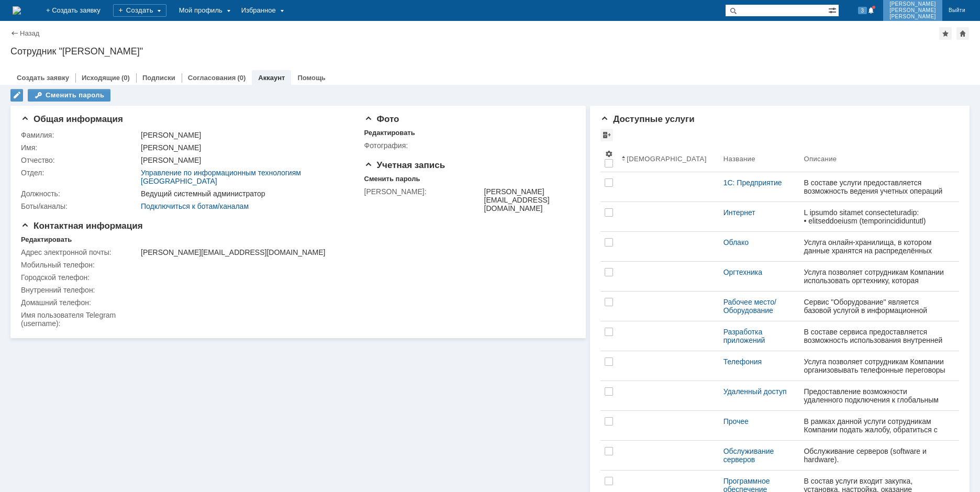 The width and height of the screenshot is (980, 492). I want to click on a: 1С: Предприятие, so click(760, 187).